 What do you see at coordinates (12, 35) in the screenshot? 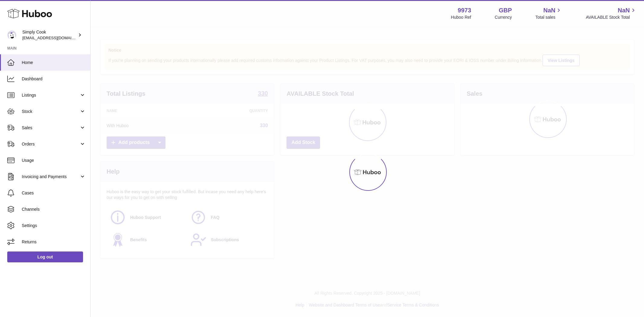
I see `img: internalAdmin-9973@internal.huboo.com` at bounding box center [12, 35].